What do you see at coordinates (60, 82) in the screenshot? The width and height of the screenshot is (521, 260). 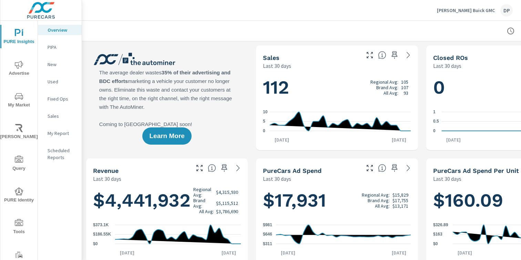 I see `div: Used` at bounding box center [60, 82].